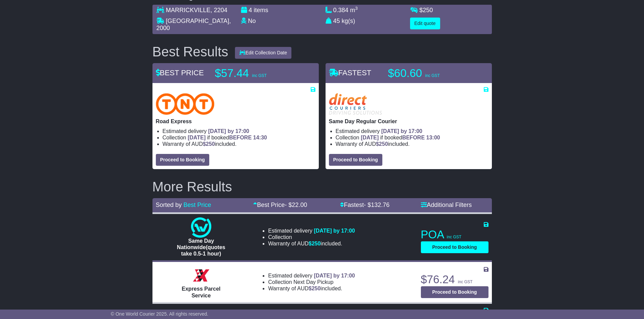 The height and width of the screenshot is (319, 644). Describe the element at coordinates (185, 104) in the screenshot. I see `img: TNT Domestic: Road Express` at that location.